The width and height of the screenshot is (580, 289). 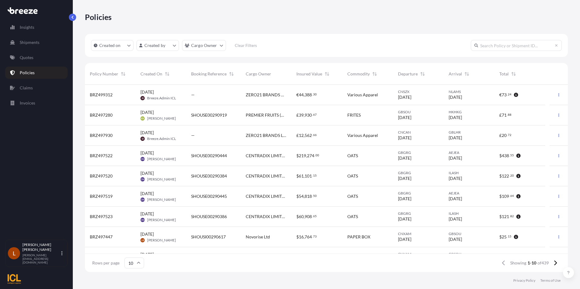 I want to click on span: 60, so click(x=301, y=217).